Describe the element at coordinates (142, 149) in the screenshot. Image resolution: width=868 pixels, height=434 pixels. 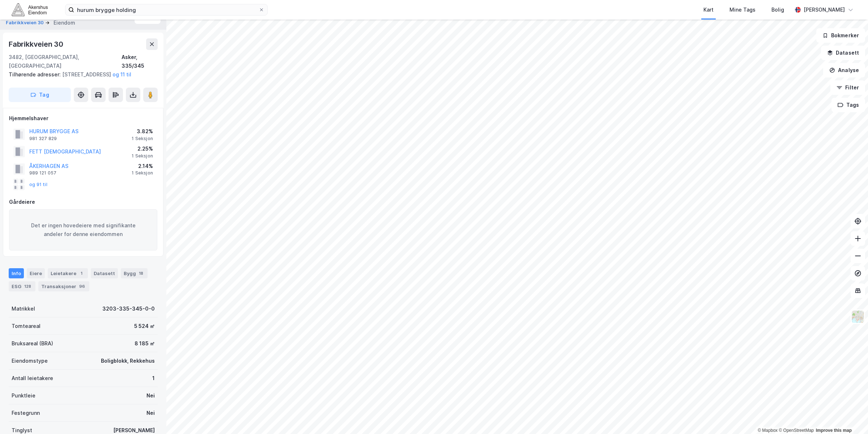
I see `div: 2.25%` at that location.